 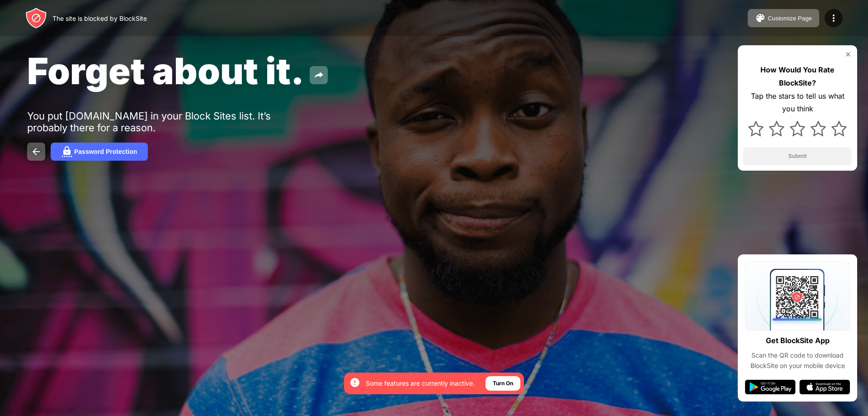 I want to click on div: Turn On, so click(x=503, y=383).